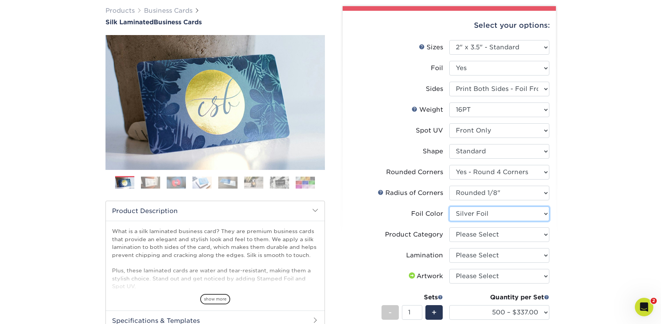 This screenshot has width=661, height=324. Describe the element at coordinates (215, 211) in the screenshot. I see `h2: Product Description` at that location.